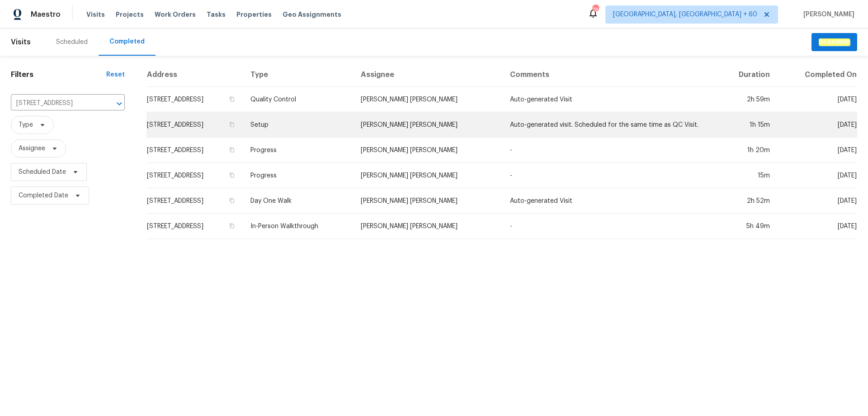 This screenshot has height=416, width=868. Describe the element at coordinates (120, 104) in the screenshot. I see `button: Open` at that location.